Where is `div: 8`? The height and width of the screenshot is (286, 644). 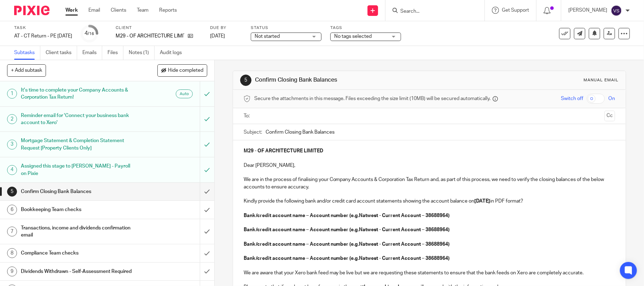
div: 8 is located at coordinates (12, 253).